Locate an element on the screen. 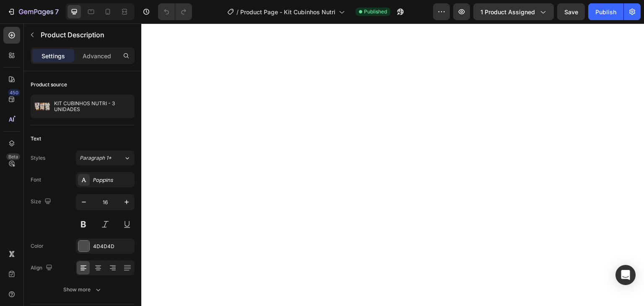  span: 1 product assigned is located at coordinates (508, 12).